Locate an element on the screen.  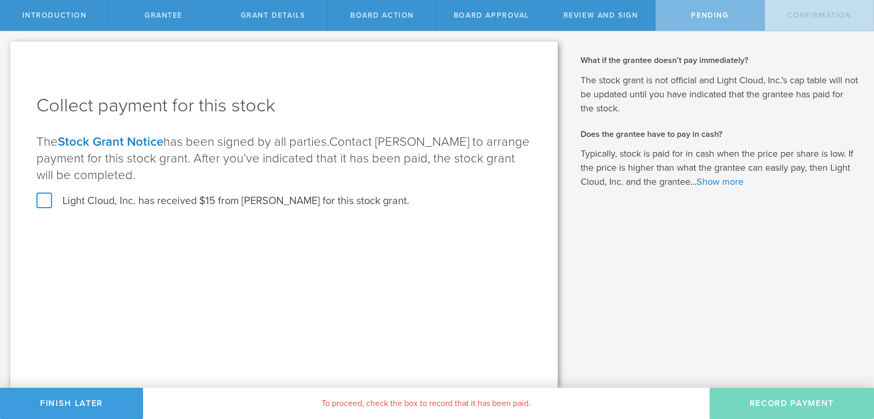
span: Introduction is located at coordinates (55, 15).